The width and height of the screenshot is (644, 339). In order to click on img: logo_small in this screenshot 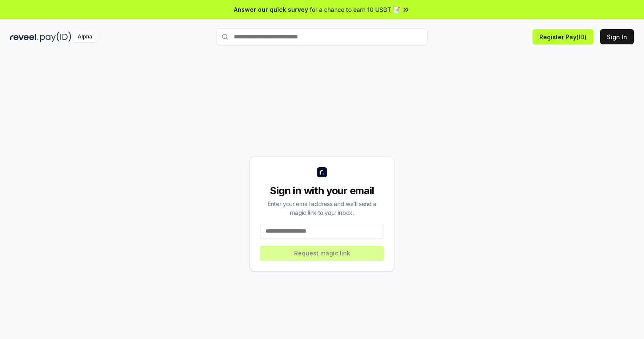, I will do `click(322, 172)`.